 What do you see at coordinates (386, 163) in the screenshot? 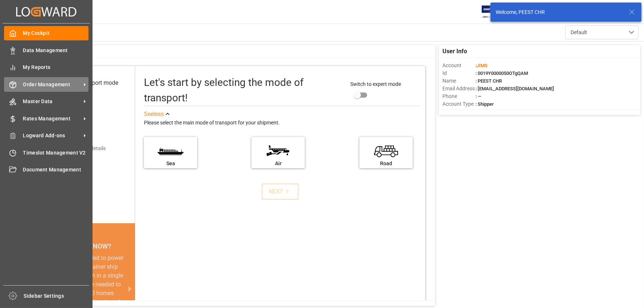
I see `div: Road` at bounding box center [386, 163].